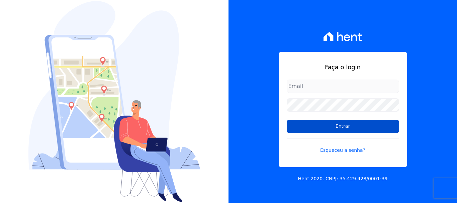 The height and width of the screenshot is (203, 457). I want to click on input: Entrar, so click(343, 126).